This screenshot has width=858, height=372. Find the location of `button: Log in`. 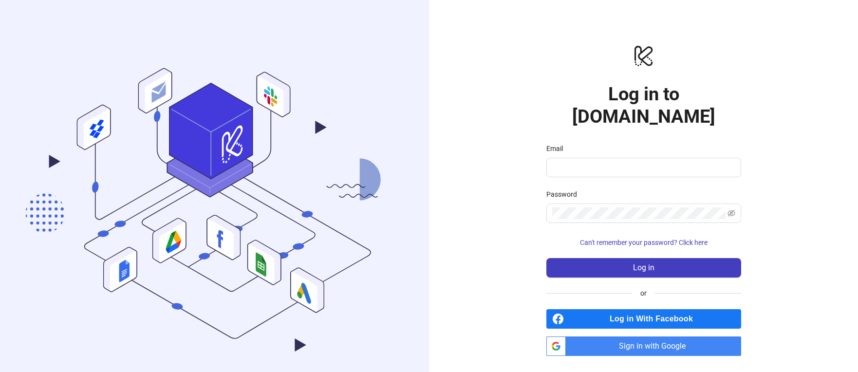

button: Log in is located at coordinates (644, 268).